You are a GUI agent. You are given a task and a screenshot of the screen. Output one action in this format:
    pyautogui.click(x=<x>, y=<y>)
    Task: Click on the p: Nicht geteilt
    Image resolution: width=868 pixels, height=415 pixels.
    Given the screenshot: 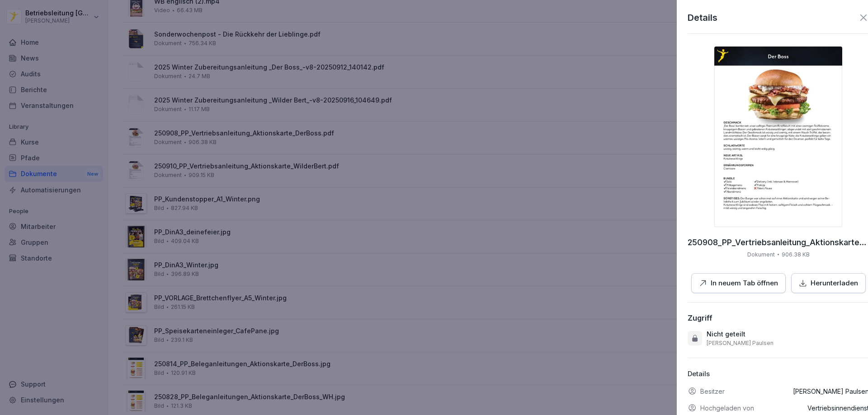 What is the action you would take?
    pyautogui.click(x=726, y=334)
    